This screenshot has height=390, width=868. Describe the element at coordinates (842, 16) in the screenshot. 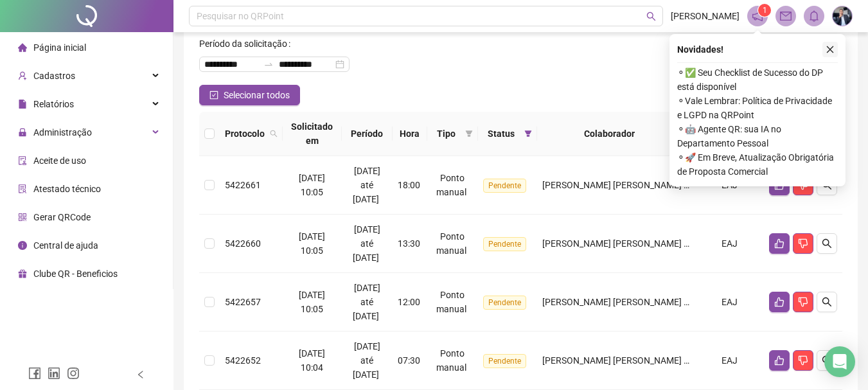

I see `img: 49910` at that location.